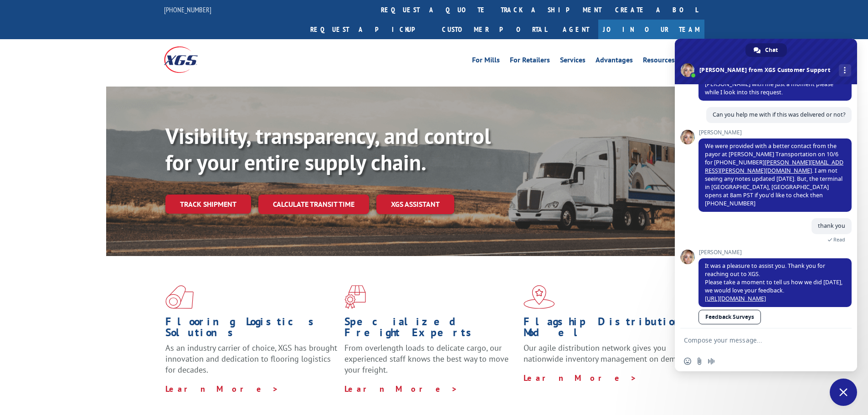  I want to click on span: It was a pleasure to assist you. Thank you for reaching out to XGS. Please take a moment to tell ..., so click(774, 282).